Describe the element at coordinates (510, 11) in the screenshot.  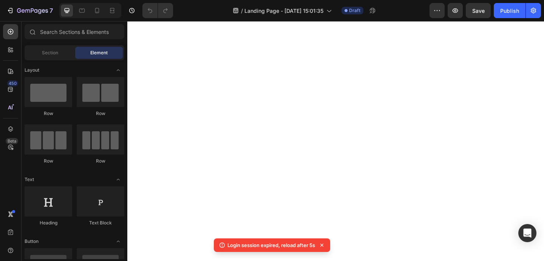
I see `button: Publish` at that location.